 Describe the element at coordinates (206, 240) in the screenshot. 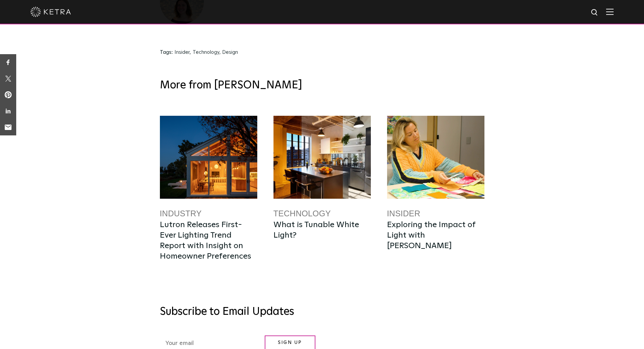

I see `a: Lutron Releases First-Ever Lighting Trend Report with Insight on Homeowner Preferences` at that location.